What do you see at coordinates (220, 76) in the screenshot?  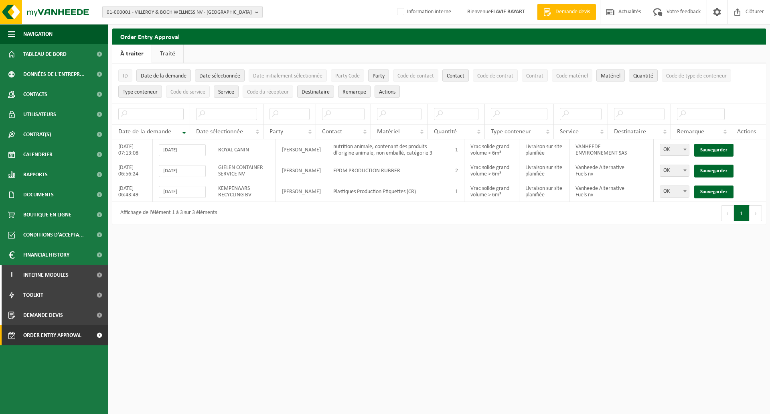 I see `span: Date sélectionnée` at bounding box center [220, 76].